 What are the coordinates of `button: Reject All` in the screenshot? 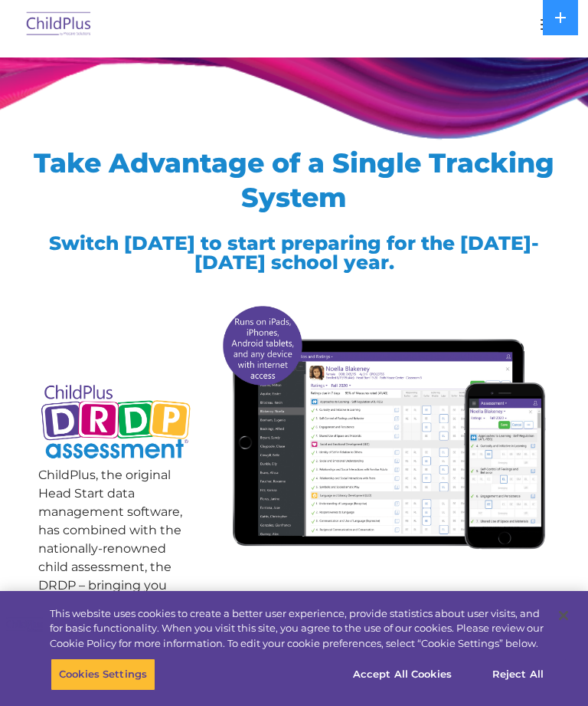 It's located at (518, 674).